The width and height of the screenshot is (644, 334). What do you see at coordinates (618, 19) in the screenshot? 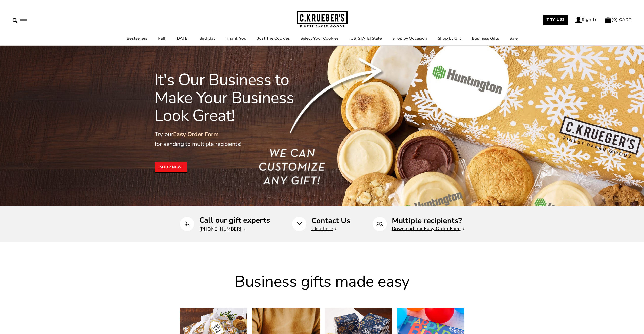
I see `a: (0) CART` at bounding box center [618, 19].